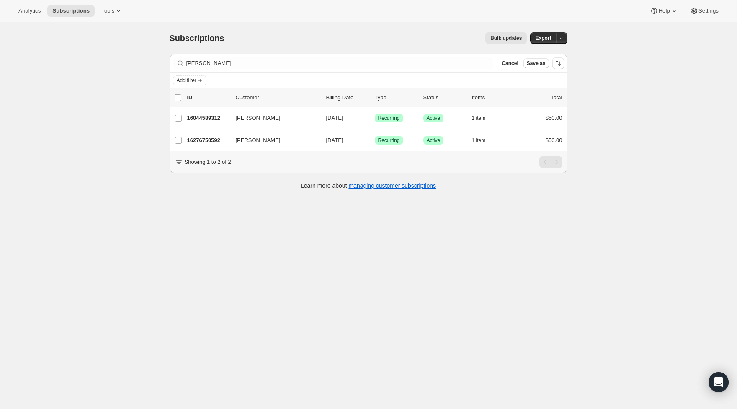 The width and height of the screenshot is (737, 409). Describe the element at coordinates (347, 98) in the screenshot. I see `p: Billing Date` at that location.